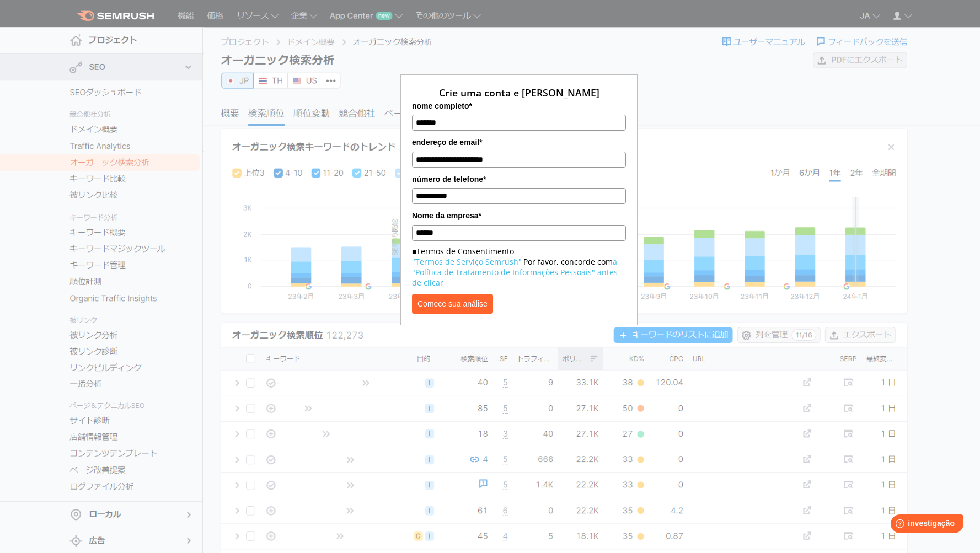 The width and height of the screenshot is (980, 553). Describe the element at coordinates (449, 179) in the screenshot. I see `font: número de telefone*` at that location.